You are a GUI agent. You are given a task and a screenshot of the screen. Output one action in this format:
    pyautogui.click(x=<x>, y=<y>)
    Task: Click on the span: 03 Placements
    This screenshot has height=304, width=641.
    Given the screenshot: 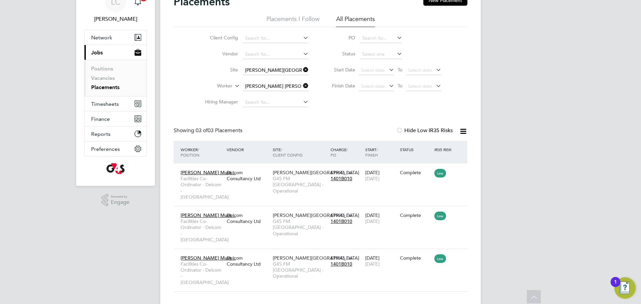 What is the action you would take?
    pyautogui.click(x=219, y=130)
    